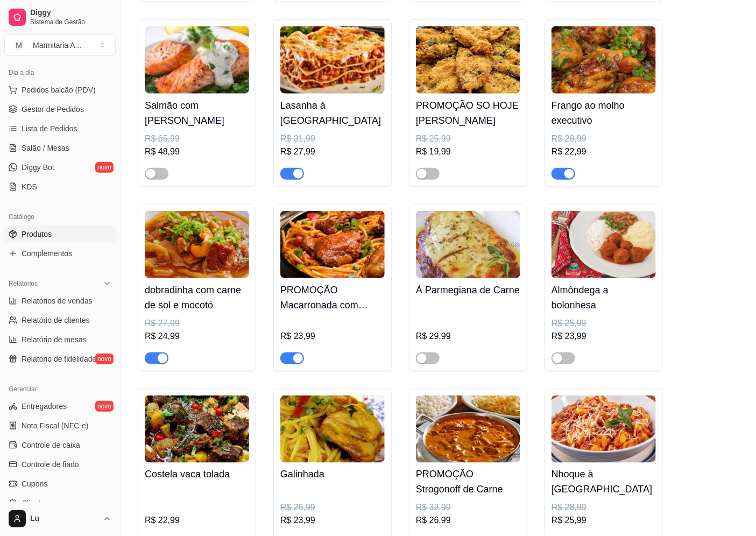 The width and height of the screenshot is (756, 536). I want to click on h4: Frango ao molho executivo, so click(604, 113).